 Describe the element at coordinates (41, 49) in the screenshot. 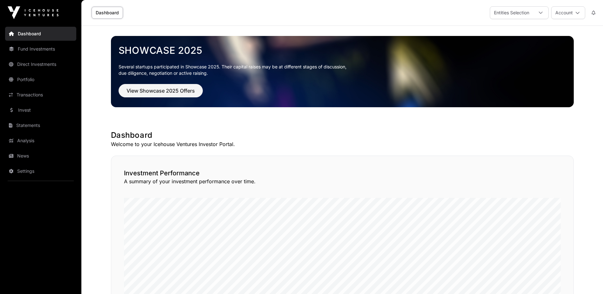

I see `a: Fund Investments` at that location.